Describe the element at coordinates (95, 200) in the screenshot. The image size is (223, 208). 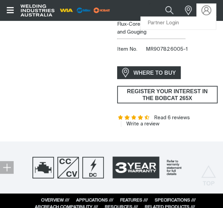
I see `a: APPLICATIONS ///` at that location.